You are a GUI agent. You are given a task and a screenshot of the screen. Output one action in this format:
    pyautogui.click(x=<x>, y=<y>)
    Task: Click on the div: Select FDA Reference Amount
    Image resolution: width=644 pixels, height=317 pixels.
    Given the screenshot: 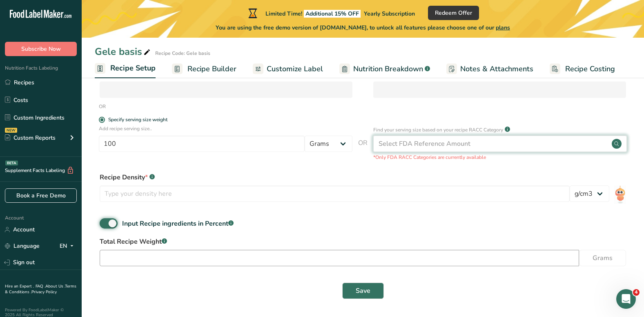 What is the action you would take?
    pyautogui.click(x=425, y=143)
    